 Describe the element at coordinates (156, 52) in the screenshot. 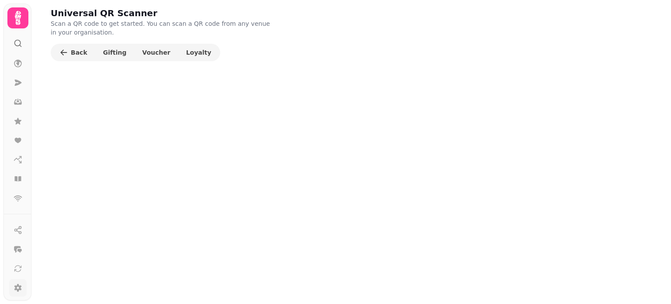

I see `span: Voucher` at that location.